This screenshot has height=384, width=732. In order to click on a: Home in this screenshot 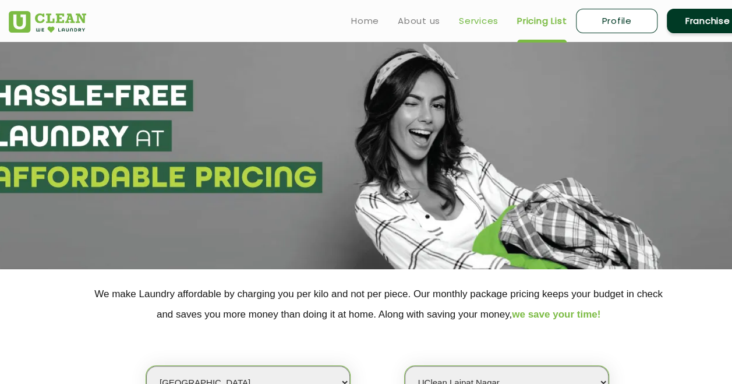, I will do `click(365, 21)`.